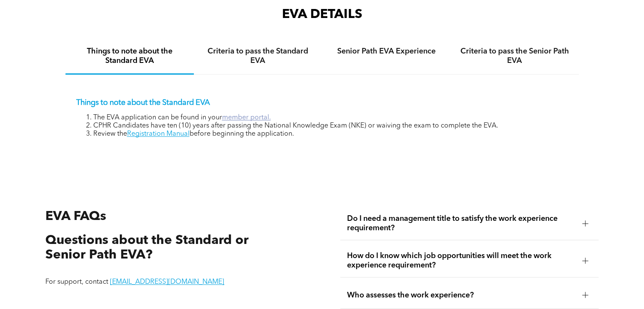  What do you see at coordinates (331, 134) in the screenshot?
I see `li: Review the before beginning the application.` at bounding box center [331, 134].